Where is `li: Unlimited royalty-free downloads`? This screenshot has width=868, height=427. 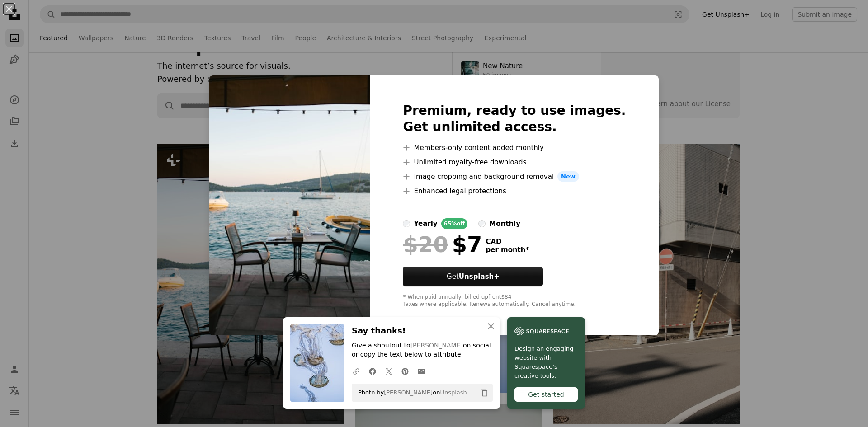
li: Unlimited royalty-free downloads is located at coordinates (514, 163).